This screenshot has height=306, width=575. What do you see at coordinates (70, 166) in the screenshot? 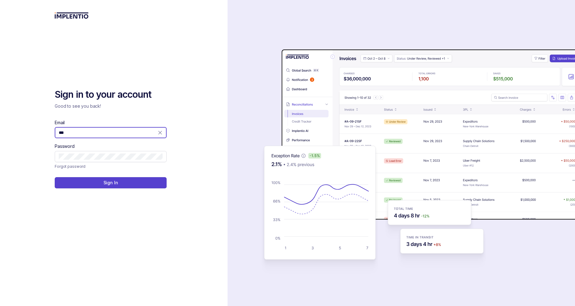
I see `a: Link Forgot password` at bounding box center [70, 166].